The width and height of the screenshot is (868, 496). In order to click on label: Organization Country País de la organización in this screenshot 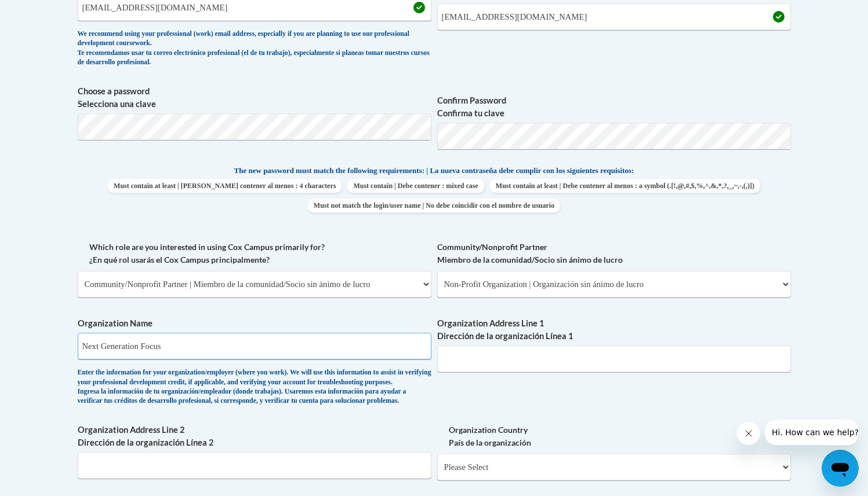, I will do `click(614, 437)`.